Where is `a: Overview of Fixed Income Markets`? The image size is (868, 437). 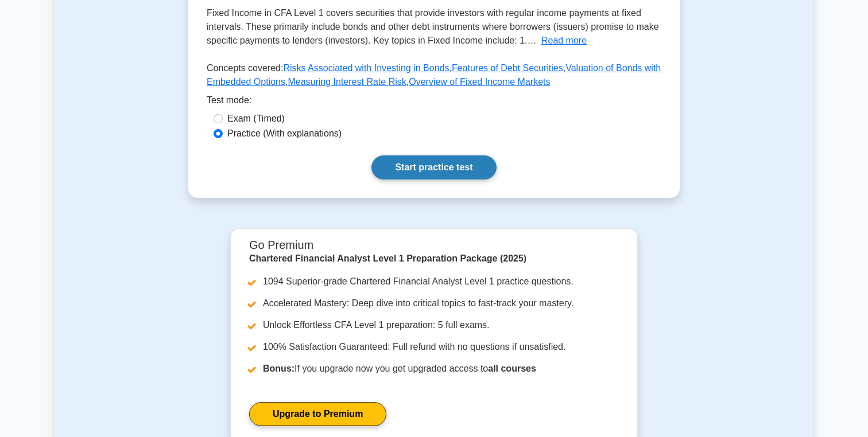 a: Overview of Fixed Income Markets is located at coordinates (480, 81).